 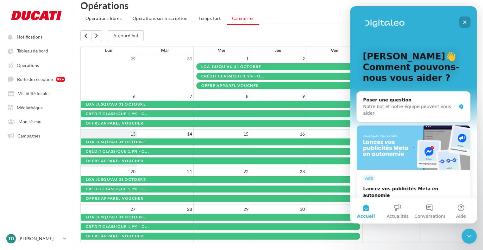 I want to click on button: Aujourd'hui, so click(x=126, y=36).